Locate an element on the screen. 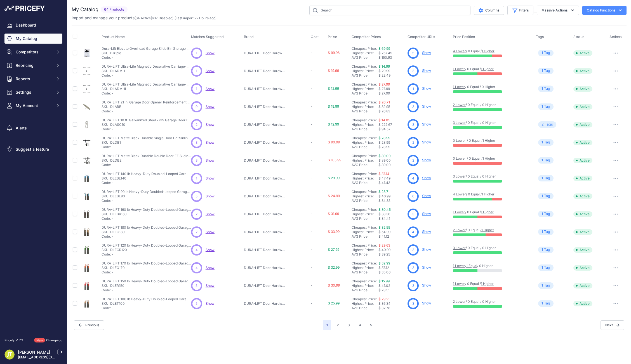 The width and height of the screenshot is (631, 364). span: $ 47.49 is located at coordinates (384, 178).